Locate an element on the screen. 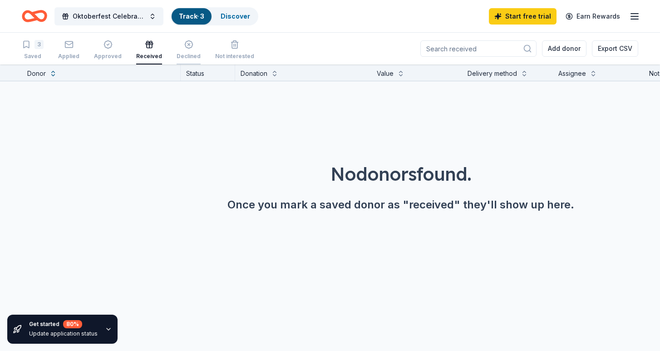 Image resolution: width=660 pixels, height=351 pixels. div: 80 % is located at coordinates (73, 324).